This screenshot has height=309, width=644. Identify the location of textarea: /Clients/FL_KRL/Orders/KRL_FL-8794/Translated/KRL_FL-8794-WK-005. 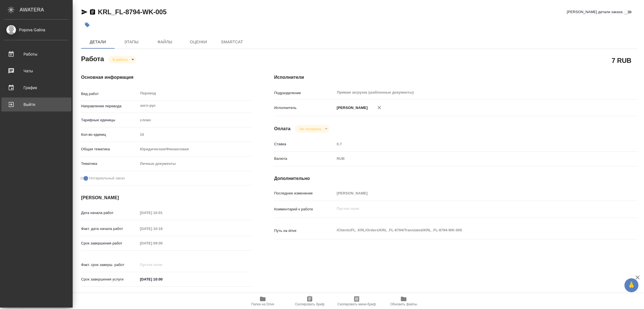
(471, 230).